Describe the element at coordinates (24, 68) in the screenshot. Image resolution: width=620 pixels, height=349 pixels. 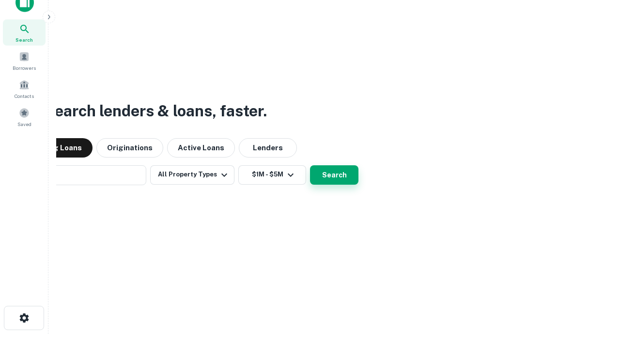
I see `span: Borrowers` at that location.